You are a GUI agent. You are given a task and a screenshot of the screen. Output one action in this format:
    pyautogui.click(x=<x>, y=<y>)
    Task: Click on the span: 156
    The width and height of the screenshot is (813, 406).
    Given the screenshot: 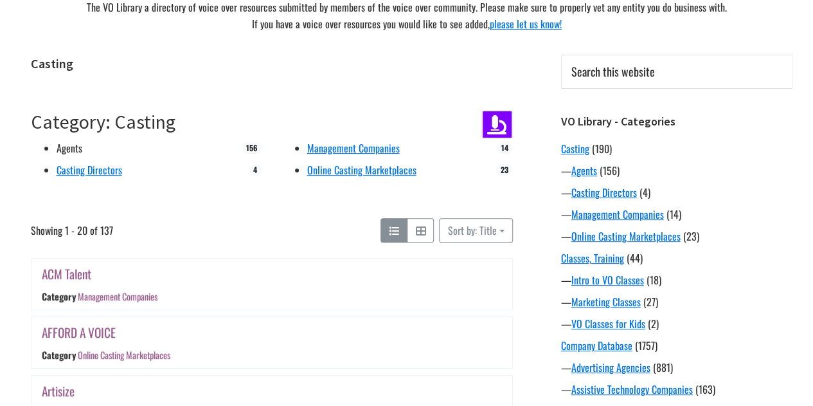 What is the action you would take?
    pyautogui.click(x=251, y=148)
    